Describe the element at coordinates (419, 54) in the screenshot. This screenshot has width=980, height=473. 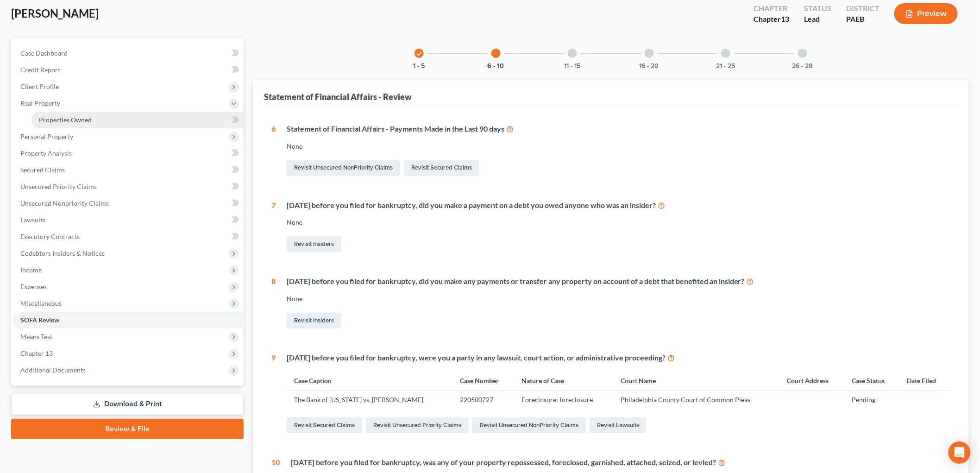
I see `i: check` at that location.